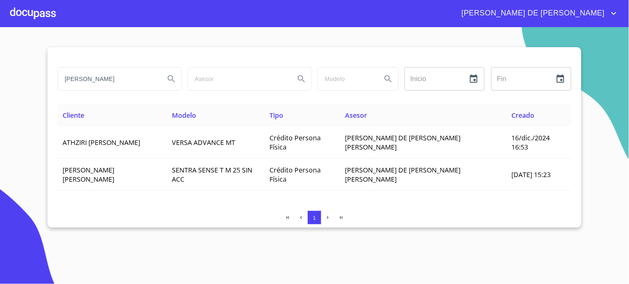 This screenshot has height=284, width=629. I want to click on span: Modelo, so click(184, 115).